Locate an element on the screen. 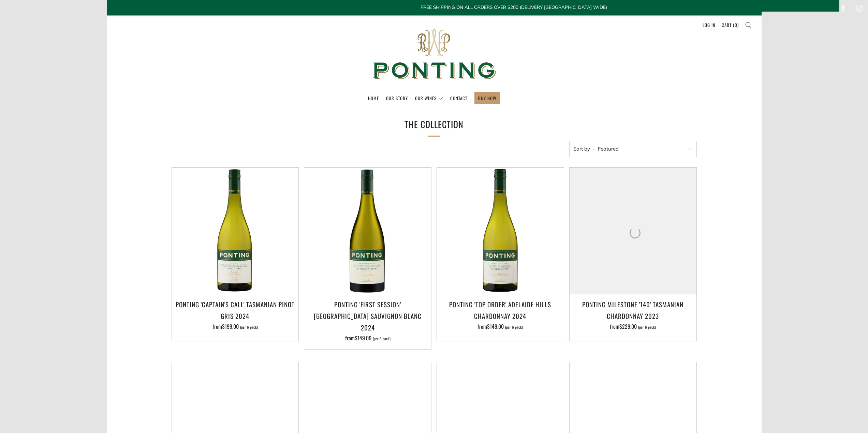 The width and height of the screenshot is (868, 433). span: $199.00 is located at coordinates (230, 327).